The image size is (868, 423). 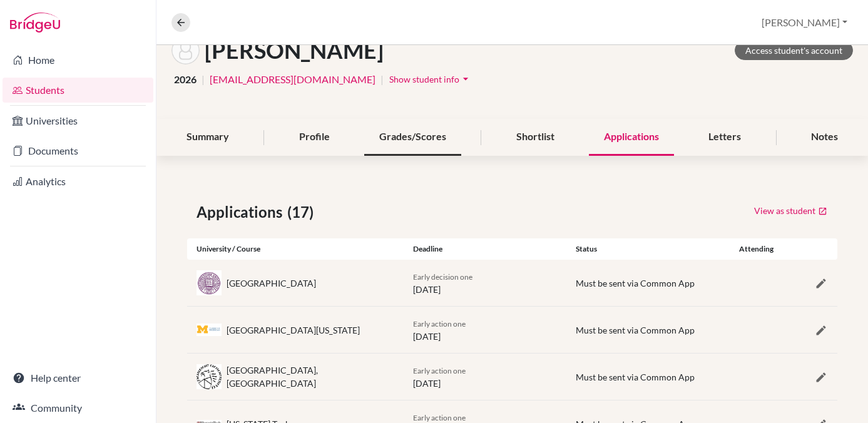 I want to click on div: Notes, so click(x=824, y=137).